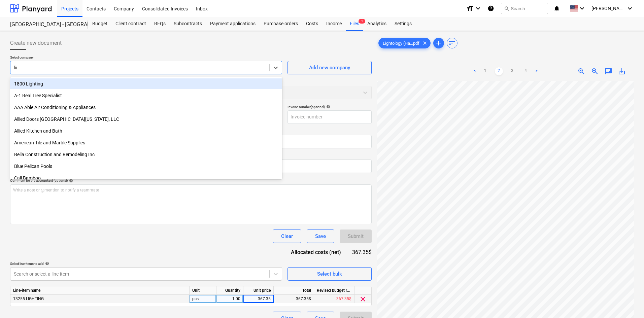 This screenshot has height=318, width=644. What do you see at coordinates (294, 290) in the screenshot?
I see `div: Total` at bounding box center [294, 290].